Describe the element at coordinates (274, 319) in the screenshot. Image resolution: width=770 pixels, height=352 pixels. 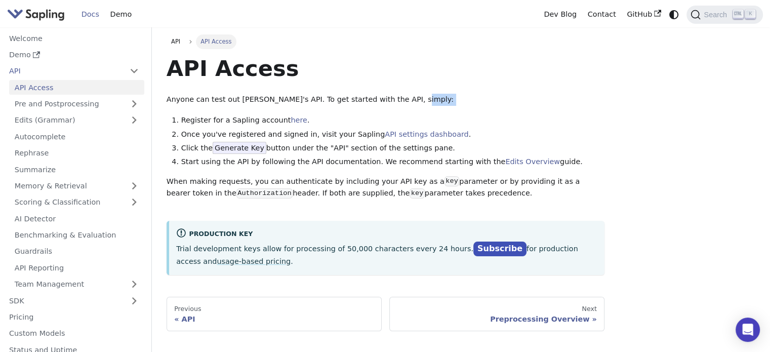
I see `div: API` at that location.